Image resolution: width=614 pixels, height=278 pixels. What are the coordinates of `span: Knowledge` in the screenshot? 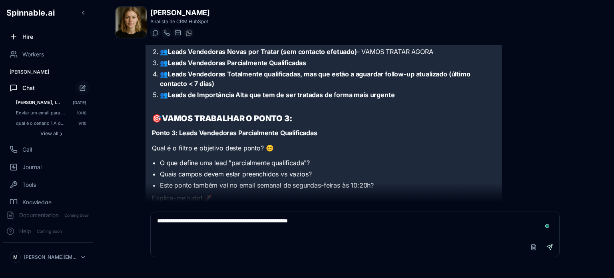 It's located at (37, 202).